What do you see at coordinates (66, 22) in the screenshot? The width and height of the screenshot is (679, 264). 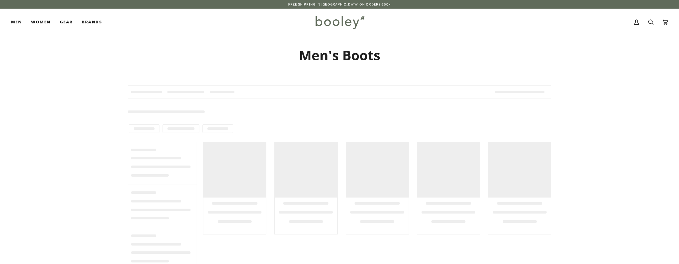 I see `a: Gear` at bounding box center [66, 22].